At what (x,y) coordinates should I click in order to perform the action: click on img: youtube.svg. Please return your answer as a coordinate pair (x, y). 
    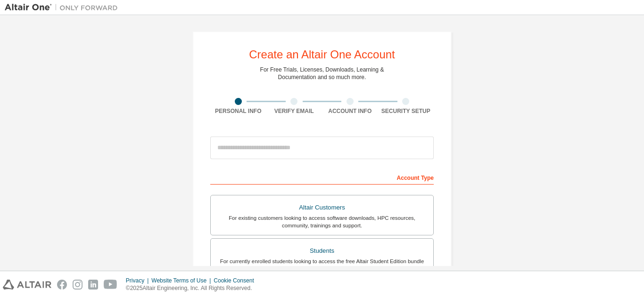
    Looking at the image, I should click on (110, 284).